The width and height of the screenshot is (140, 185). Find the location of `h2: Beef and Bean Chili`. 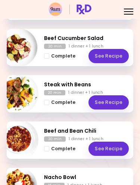

h2: Beef and Bean Chili is located at coordinates (87, 131).